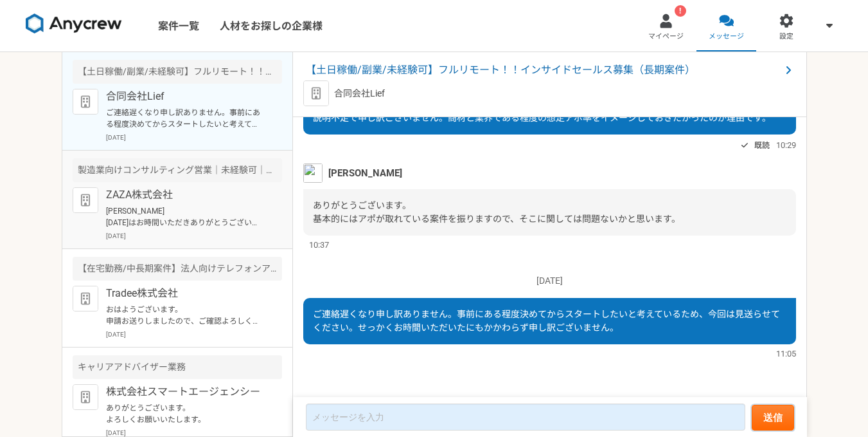  I want to click on span: ご連絡遅くなり申し訳ありません。事前にある程度決めてからスタートしたいと考えているため、今回は見送らせてください。せっかくお時間いただいたにもかかわらず申し訳ございません。, so click(546, 320).